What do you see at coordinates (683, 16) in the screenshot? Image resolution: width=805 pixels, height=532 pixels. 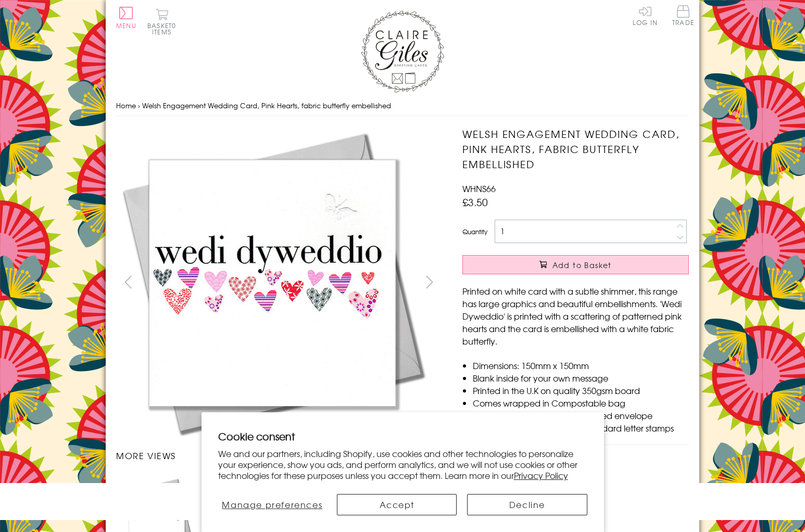 I see `a: Trade` at bounding box center [683, 16].